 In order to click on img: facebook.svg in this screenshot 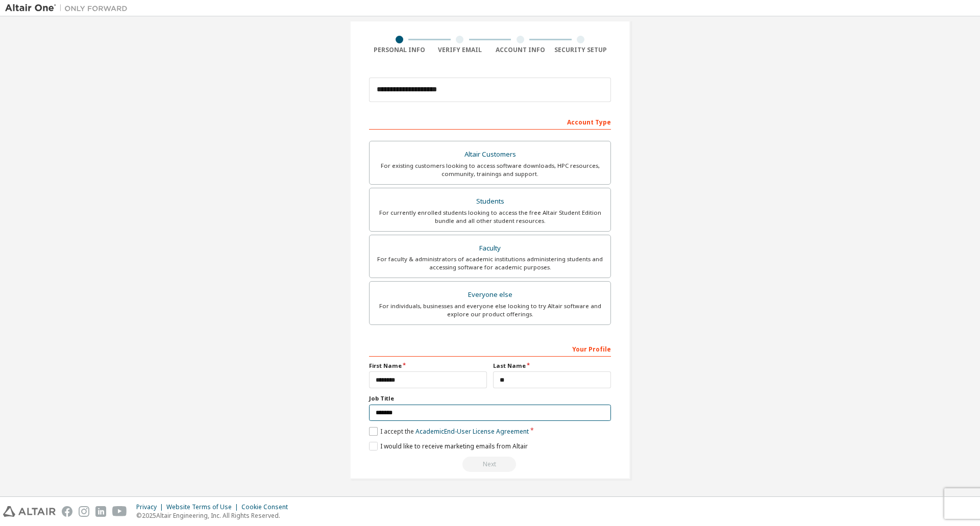, I will do `click(67, 511)`.